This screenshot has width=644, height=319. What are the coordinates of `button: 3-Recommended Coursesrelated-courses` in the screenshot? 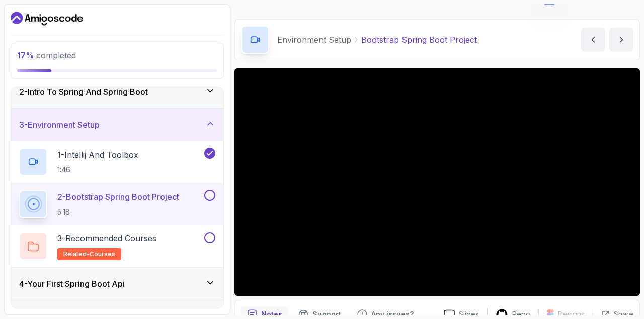 It's located at (117, 246).